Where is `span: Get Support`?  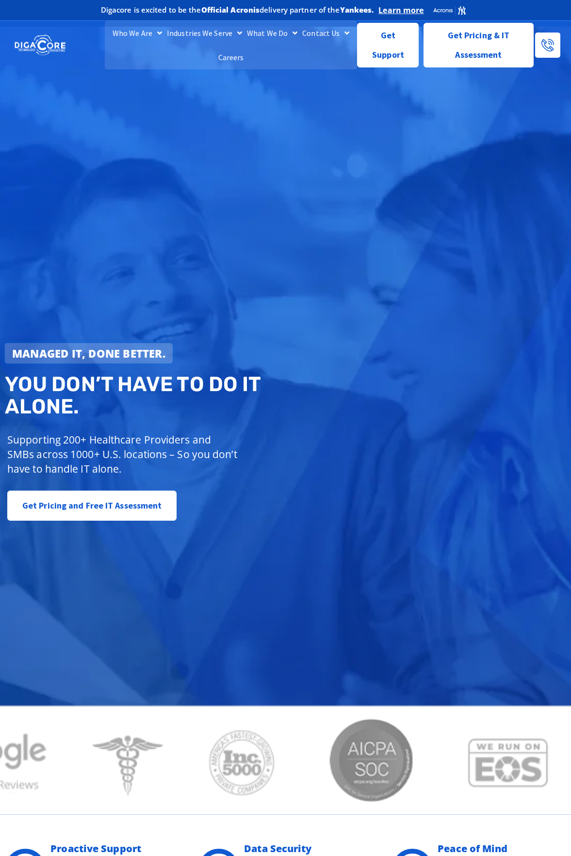 span: Get Support is located at coordinates (388, 45).